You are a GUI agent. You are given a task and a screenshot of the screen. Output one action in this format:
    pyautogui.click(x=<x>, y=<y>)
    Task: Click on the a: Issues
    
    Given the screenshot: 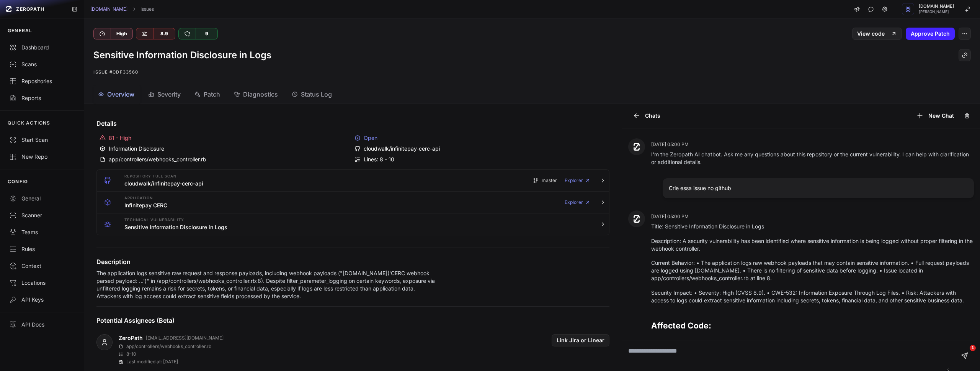 What is the action you would take?
    pyautogui.click(x=147, y=9)
    